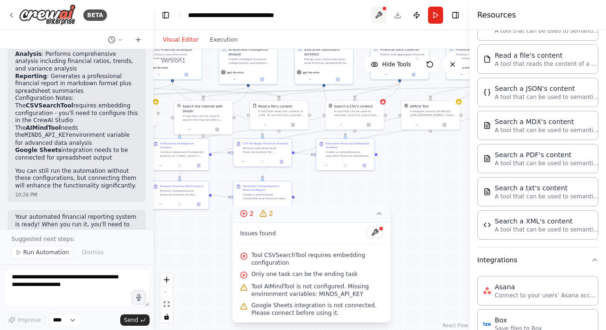  I want to click on img: MDXSearchTool, so click(487, 125).